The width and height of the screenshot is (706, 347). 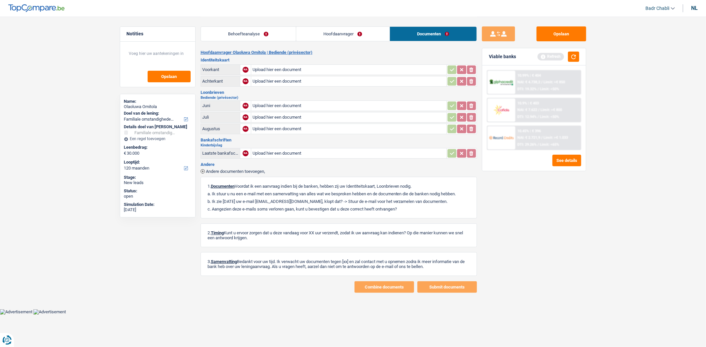 I want to click on span: Timing, so click(x=217, y=233).